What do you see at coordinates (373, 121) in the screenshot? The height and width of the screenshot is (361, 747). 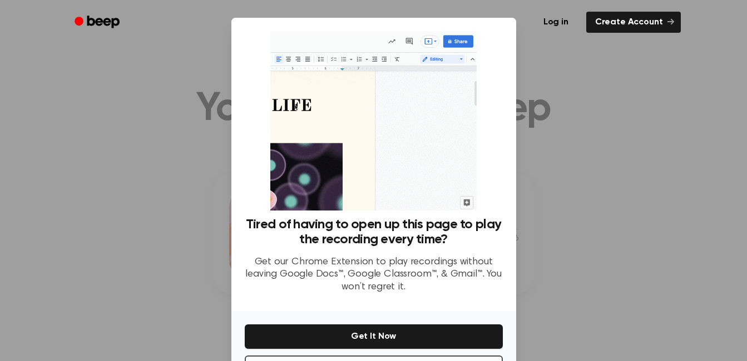 I see `img: Beep extension in action` at bounding box center [373, 121].